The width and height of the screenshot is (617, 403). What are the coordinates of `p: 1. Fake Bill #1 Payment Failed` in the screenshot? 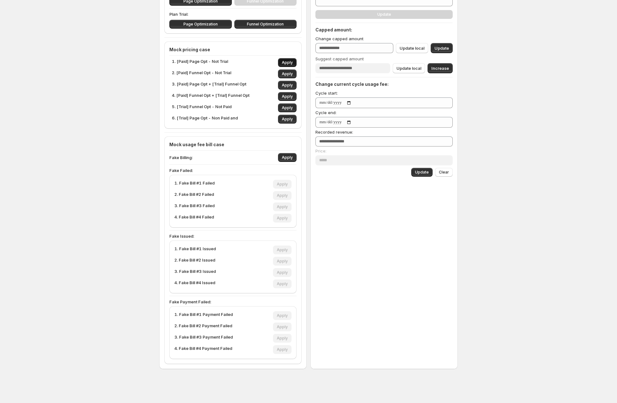 It's located at (204, 315).